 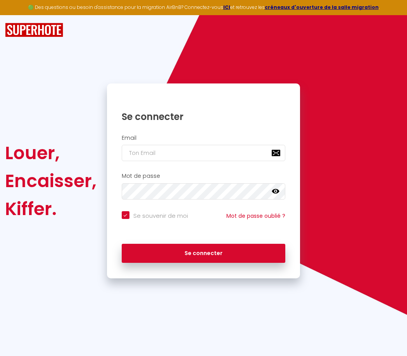 I want to click on a: Mot de passe oublié ?, so click(x=256, y=216).